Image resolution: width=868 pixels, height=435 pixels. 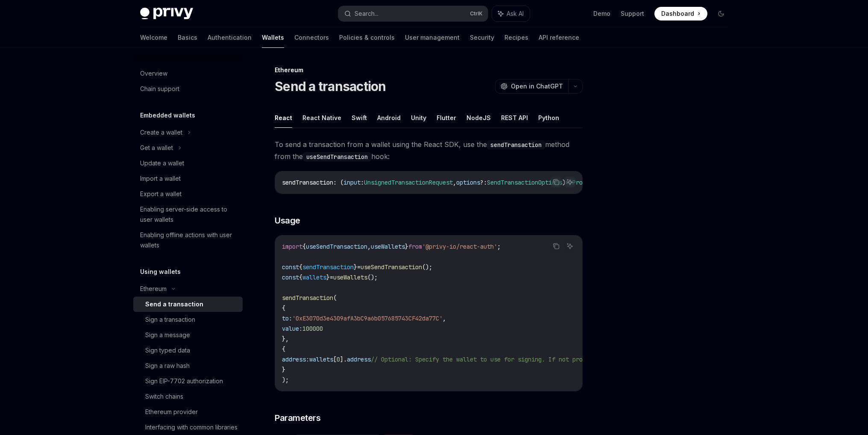 I want to click on div: Create a wallet, so click(x=161, y=133).